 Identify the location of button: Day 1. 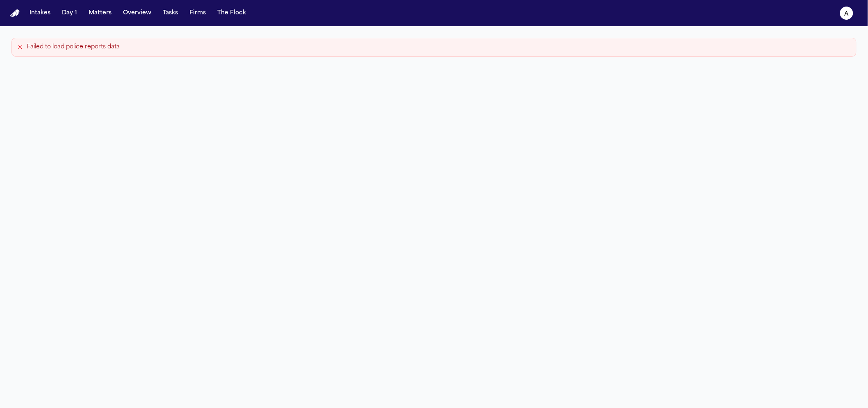
(69, 13).